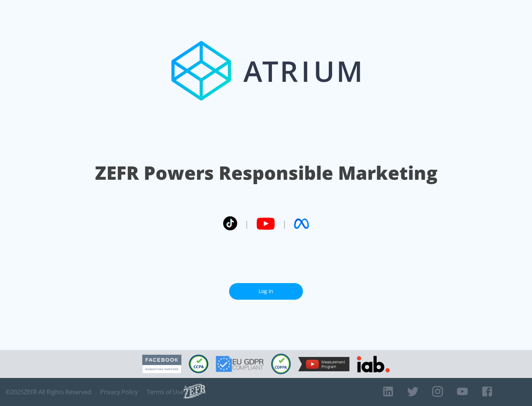  Describe the element at coordinates (373, 364) in the screenshot. I see `img: IAB` at that location.